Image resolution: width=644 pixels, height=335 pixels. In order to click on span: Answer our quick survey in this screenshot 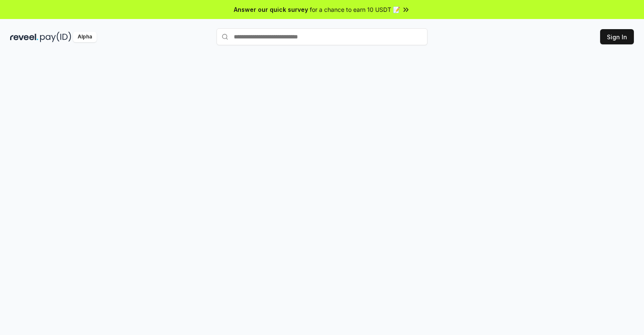, I will do `click(271, 9)`.